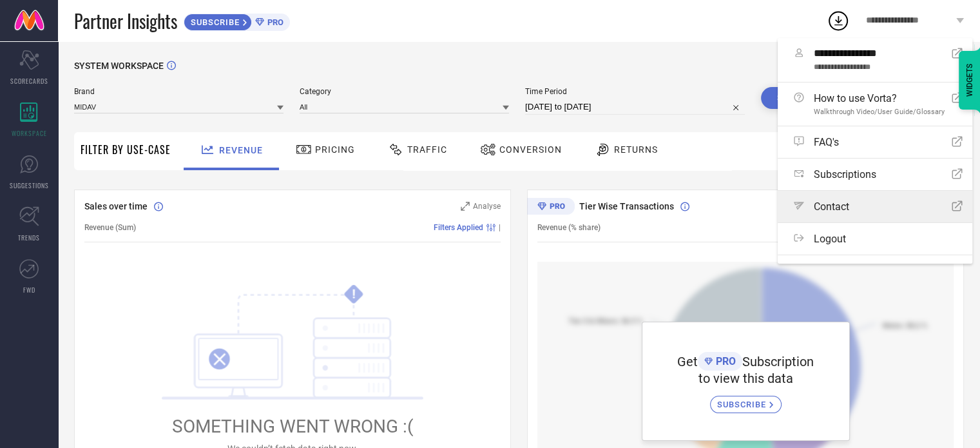 Image resolution: width=980 pixels, height=448 pixels. I want to click on span: Conversion, so click(530, 149).